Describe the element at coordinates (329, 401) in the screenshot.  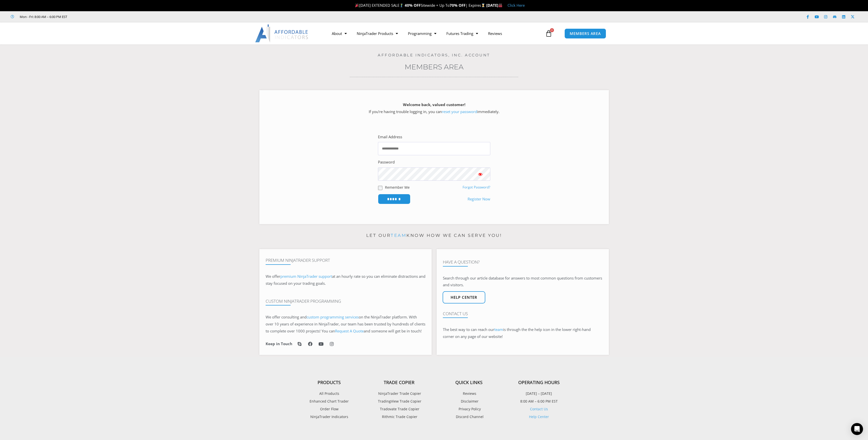
I see `span: Enhanced Chart Trader` at that location.